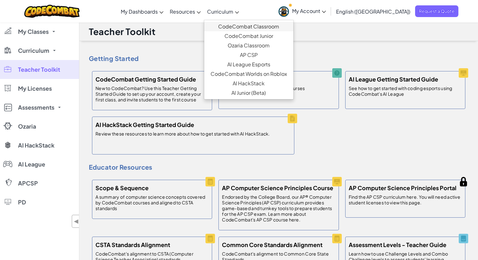  Describe the element at coordinates (249, 55) in the screenshot. I see `a: AP CSP` at that location.